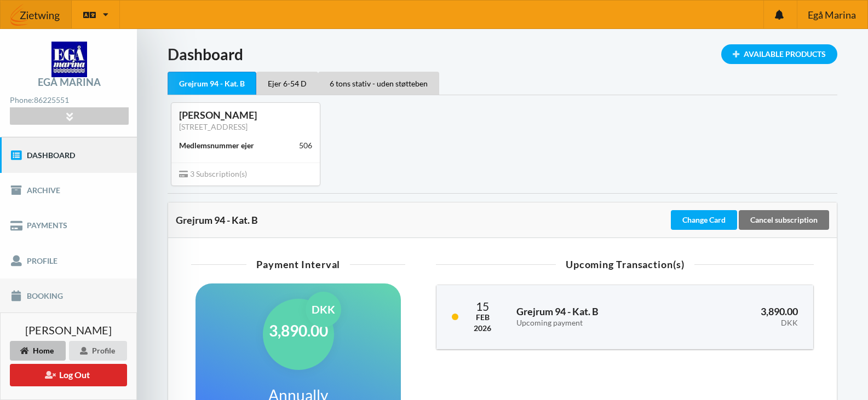 The image size is (868, 400). I want to click on div: Cancel subscription, so click(784, 220).